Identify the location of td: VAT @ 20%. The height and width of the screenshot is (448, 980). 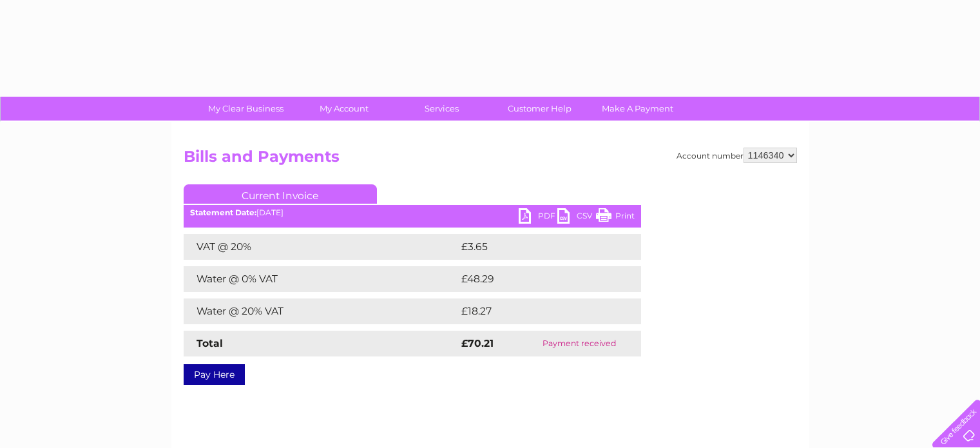
(321, 247).